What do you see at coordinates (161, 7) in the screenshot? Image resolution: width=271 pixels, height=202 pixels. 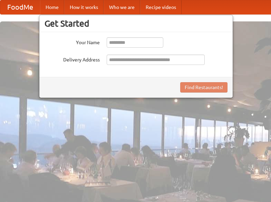 I see `a: Recipe videos` at bounding box center [161, 7].